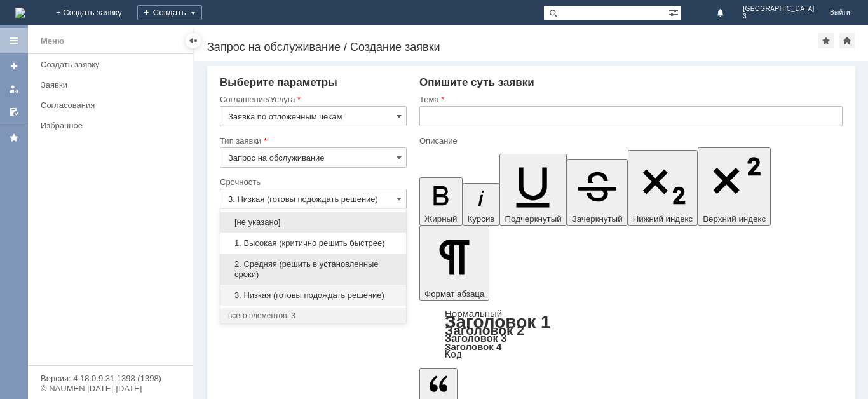  What do you see at coordinates (675, 11) in the screenshot?
I see `span: Расширенный поиск` at bounding box center [675, 11].